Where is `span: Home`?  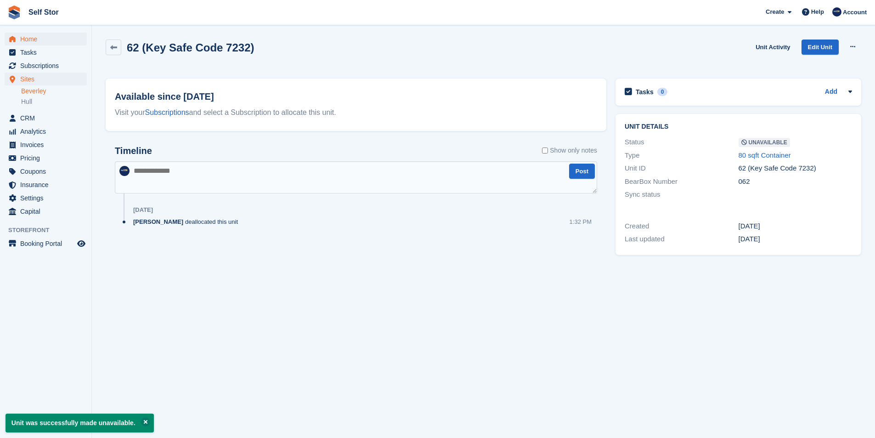 span: Home is located at coordinates (48, 39).